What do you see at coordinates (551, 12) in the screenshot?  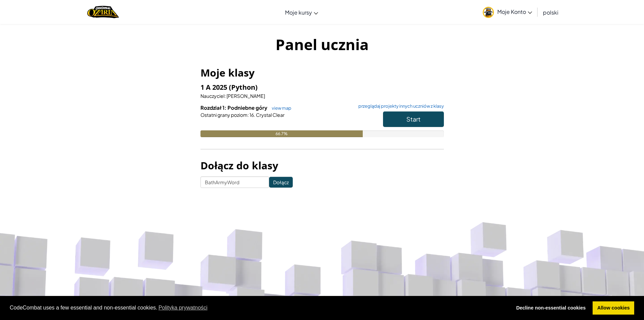 I see `a: polski` at bounding box center [551, 12].